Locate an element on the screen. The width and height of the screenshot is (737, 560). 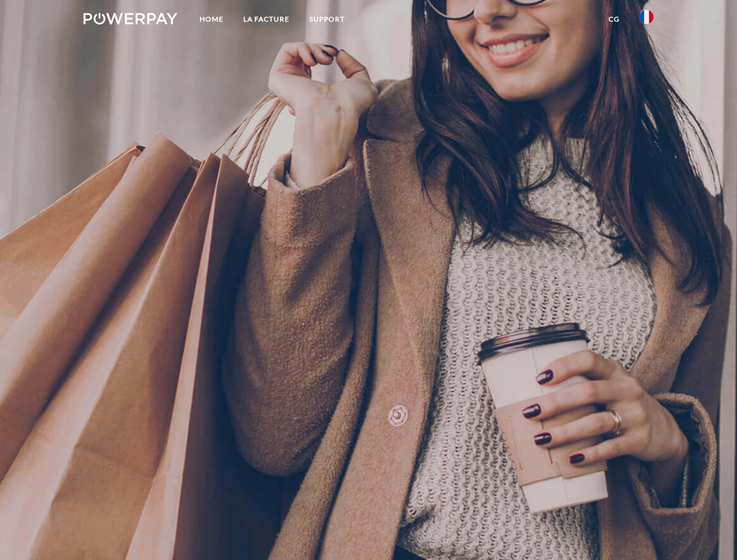
a: LA FACTURE is located at coordinates (266, 19).